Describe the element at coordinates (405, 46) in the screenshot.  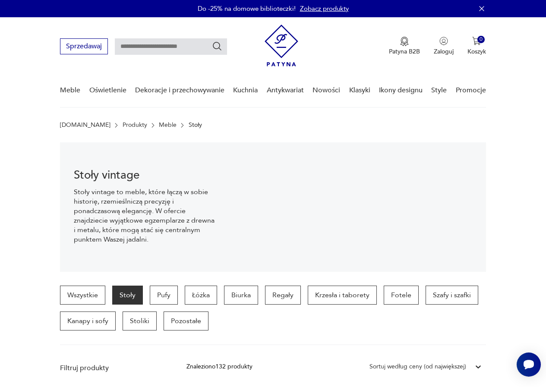
I see `button: Patyna B2B` at that location.